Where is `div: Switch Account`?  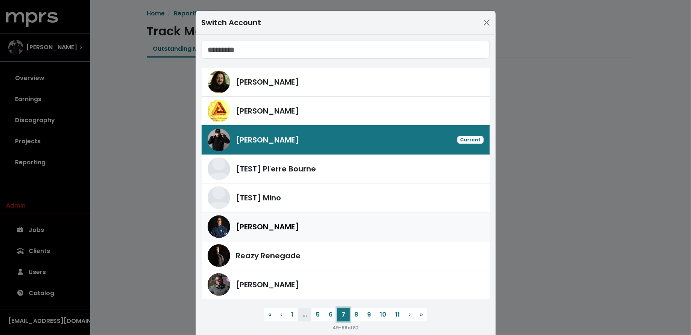
div: Switch Account is located at coordinates (231, 23).